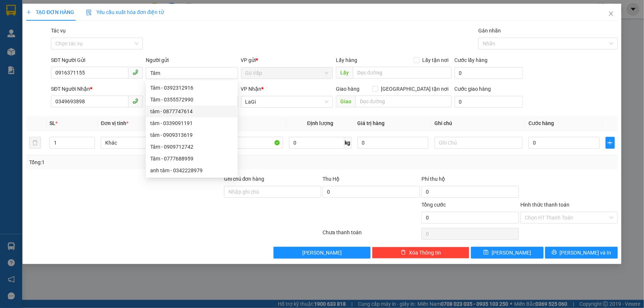 This screenshot has width=644, height=308. I want to click on span: kg, so click(348, 143).